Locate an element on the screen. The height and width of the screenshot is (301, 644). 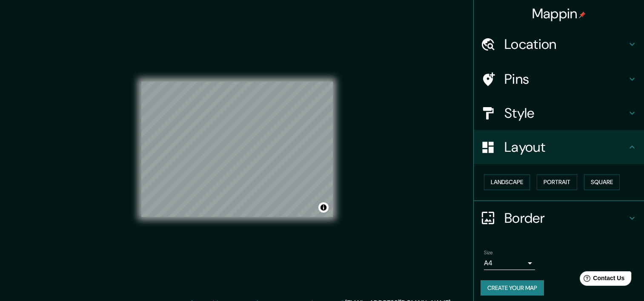
h4: Location is located at coordinates (566, 44).